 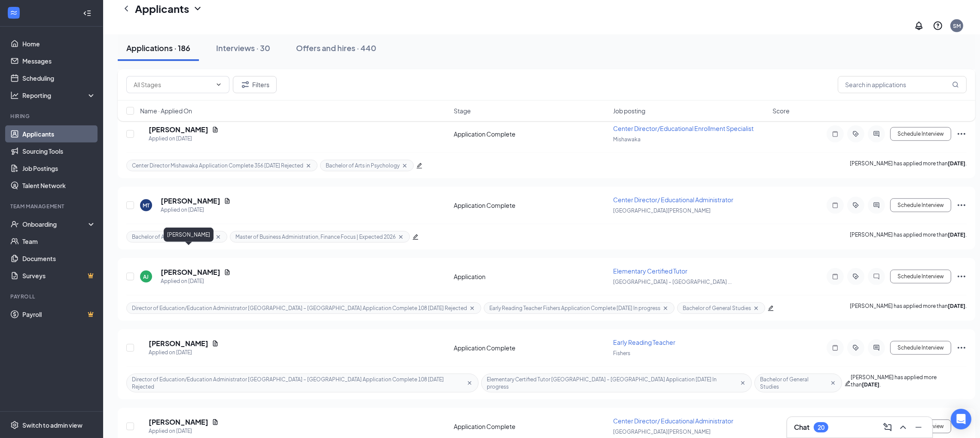 I want to click on div: Application, so click(x=530, y=276).